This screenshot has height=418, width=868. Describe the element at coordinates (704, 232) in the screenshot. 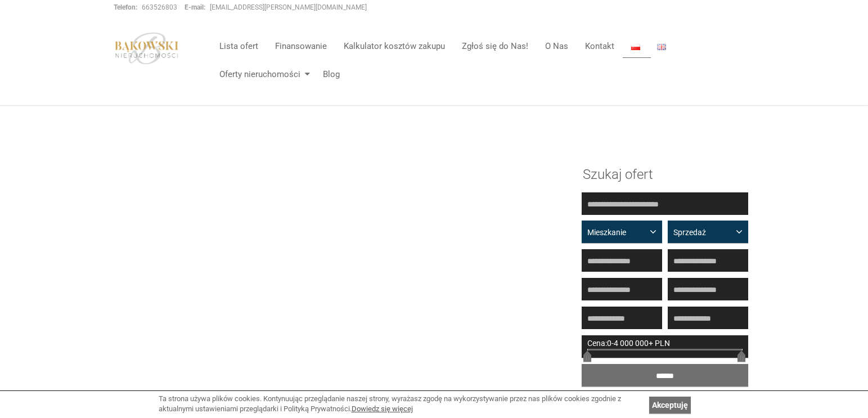

I see `span: Sprzedaż` at that location.